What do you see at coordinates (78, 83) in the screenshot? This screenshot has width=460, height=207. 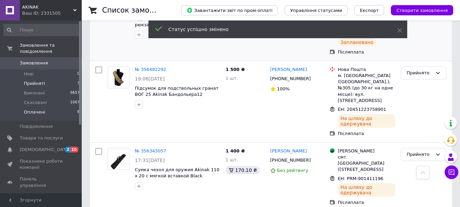 I see `span: 3` at bounding box center [78, 83].